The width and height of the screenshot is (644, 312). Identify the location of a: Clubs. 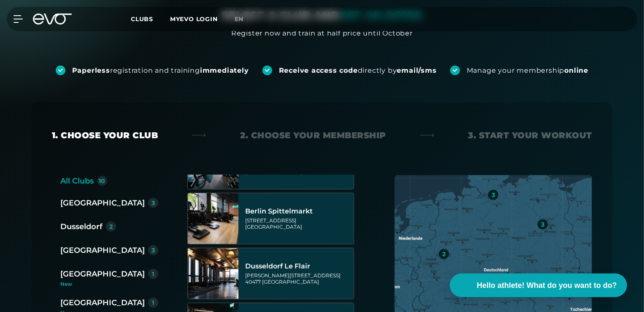
(150, 18).